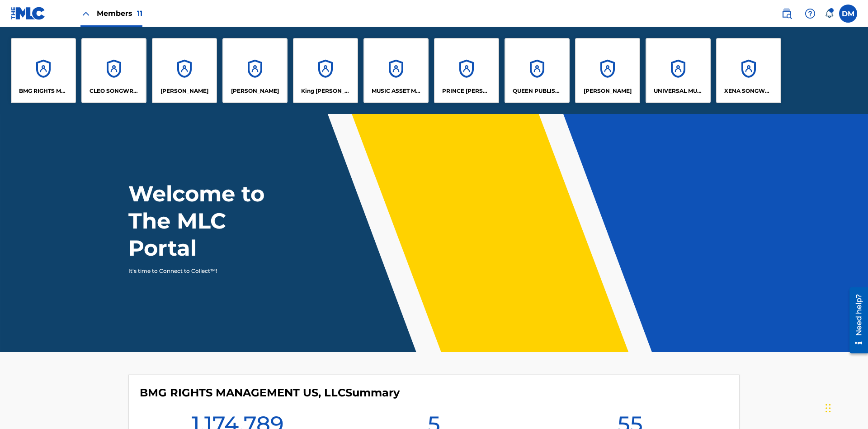 The image size is (868, 429). I want to click on a: AccountsUNIVERSAL MUSIC PUB GROUP, so click(678, 70).